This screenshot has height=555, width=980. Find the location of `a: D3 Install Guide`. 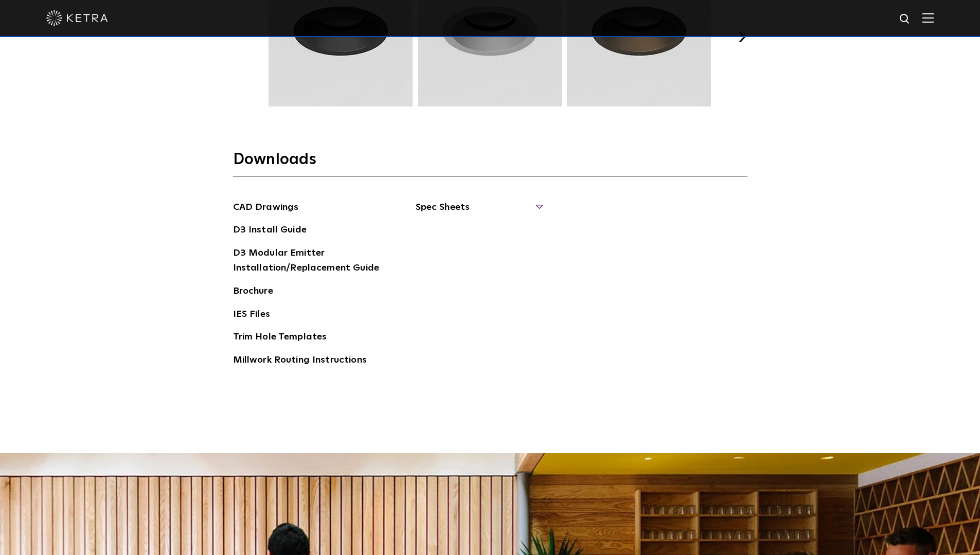

a: D3 Install Guide is located at coordinates (270, 231).